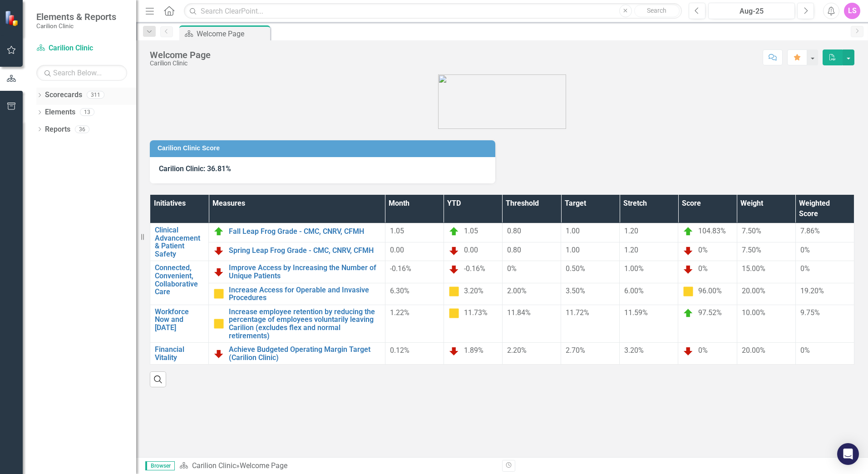 The image size is (868, 474). I want to click on a: Achieve Budgeted Operating Margin Target (Carilion Clinic), so click(305, 353).